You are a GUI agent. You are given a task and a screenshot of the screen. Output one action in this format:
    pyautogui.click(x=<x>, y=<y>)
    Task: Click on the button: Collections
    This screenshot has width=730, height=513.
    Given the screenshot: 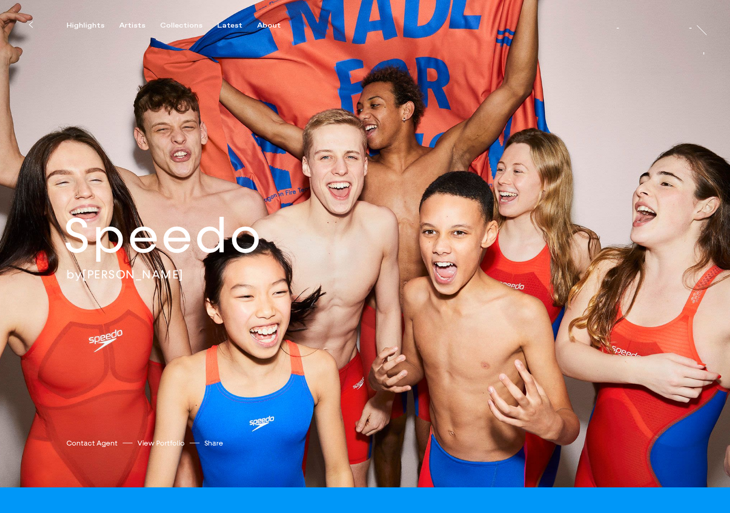 What is the action you would take?
    pyautogui.click(x=189, y=26)
    